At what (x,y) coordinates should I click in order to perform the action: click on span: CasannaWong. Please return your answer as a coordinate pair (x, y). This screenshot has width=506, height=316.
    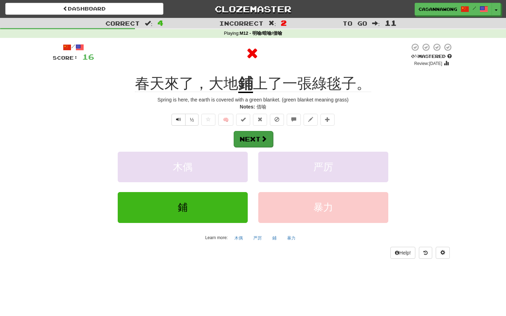
    Looking at the image, I should click on (438, 9).